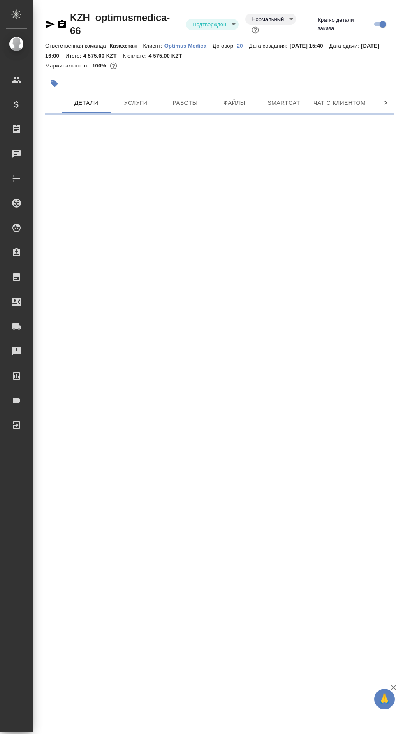  I want to click on p: 20, so click(243, 46).